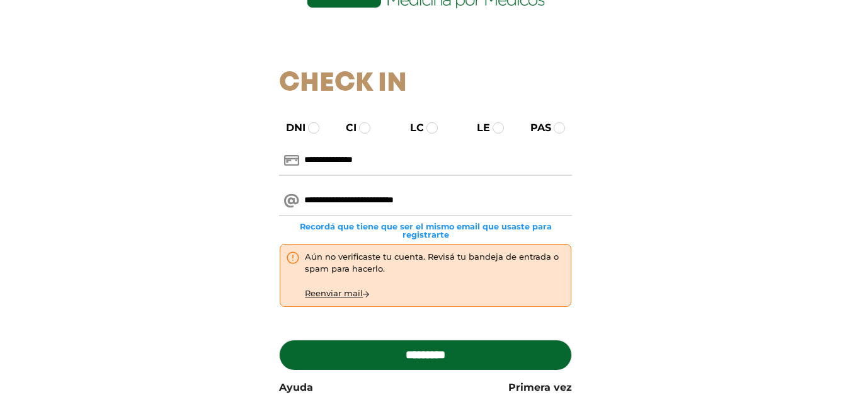 The width and height of the screenshot is (851, 404). Describe the element at coordinates (425, 84) in the screenshot. I see `h1: Check In` at that location.